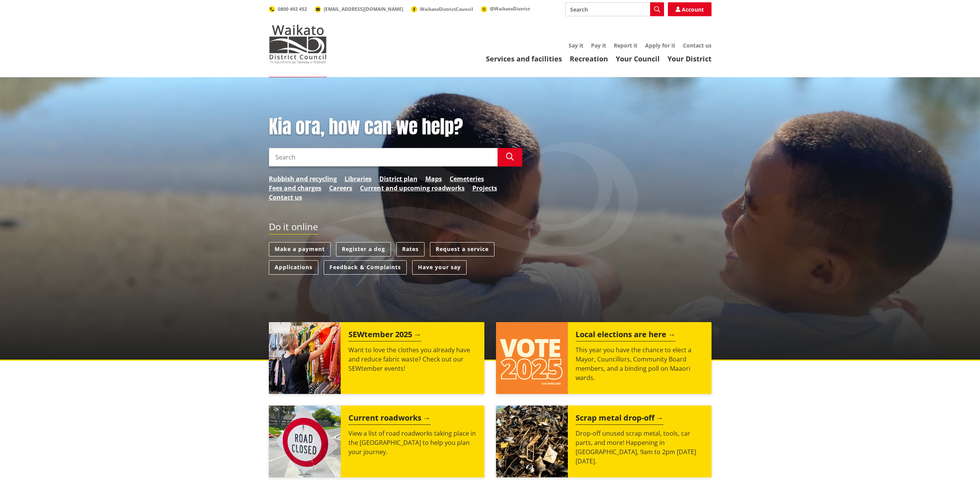 This screenshot has height=499, width=980. What do you see at coordinates (576, 45) in the screenshot?
I see `a: Say it` at bounding box center [576, 45].